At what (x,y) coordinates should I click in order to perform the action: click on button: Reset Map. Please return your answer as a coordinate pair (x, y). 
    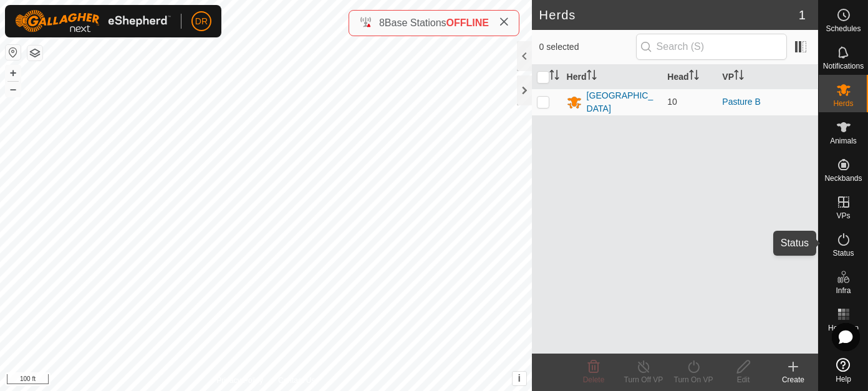
    Looking at the image, I should click on (13, 52).